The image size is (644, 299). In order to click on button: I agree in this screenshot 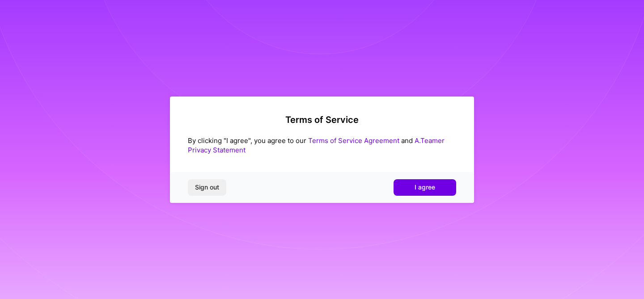, I will do `click(425, 187)`.